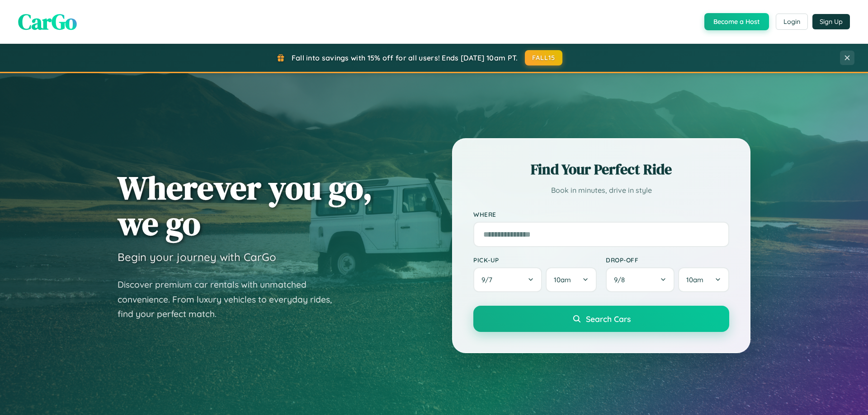  I want to click on h3: Begin your journey with CarGo, so click(197, 257).